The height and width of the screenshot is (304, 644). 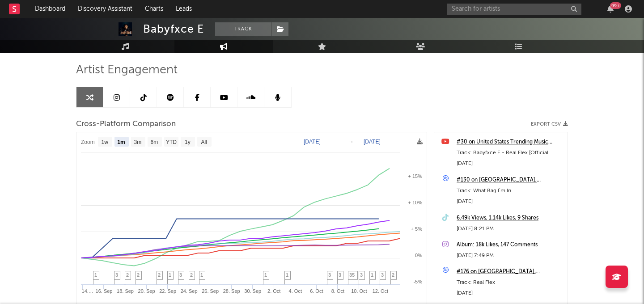 I want to click on text: 26. Sep, so click(x=210, y=291).